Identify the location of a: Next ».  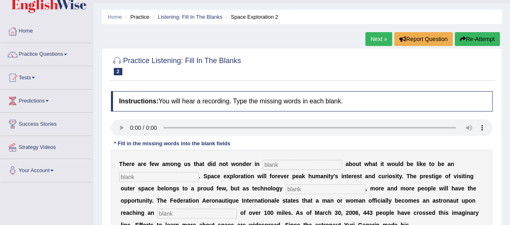
(378, 39).